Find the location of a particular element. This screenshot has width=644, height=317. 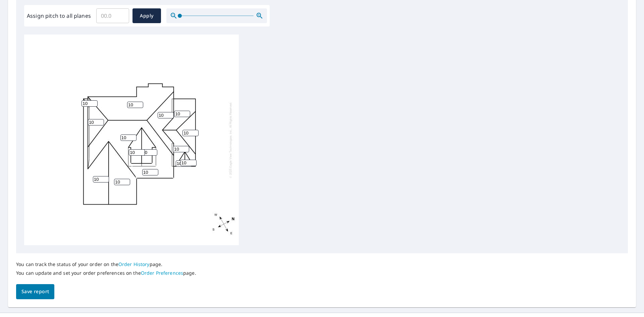

a: Order Preferences is located at coordinates (162, 273).